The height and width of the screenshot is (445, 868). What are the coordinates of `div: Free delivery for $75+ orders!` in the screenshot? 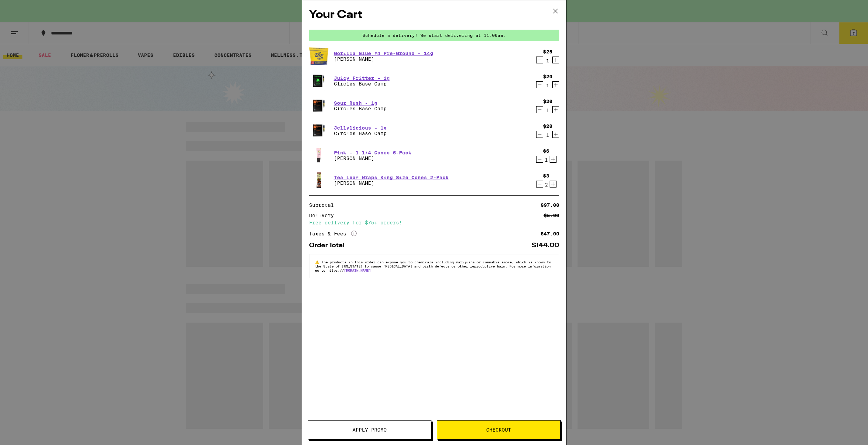 It's located at (434, 223).